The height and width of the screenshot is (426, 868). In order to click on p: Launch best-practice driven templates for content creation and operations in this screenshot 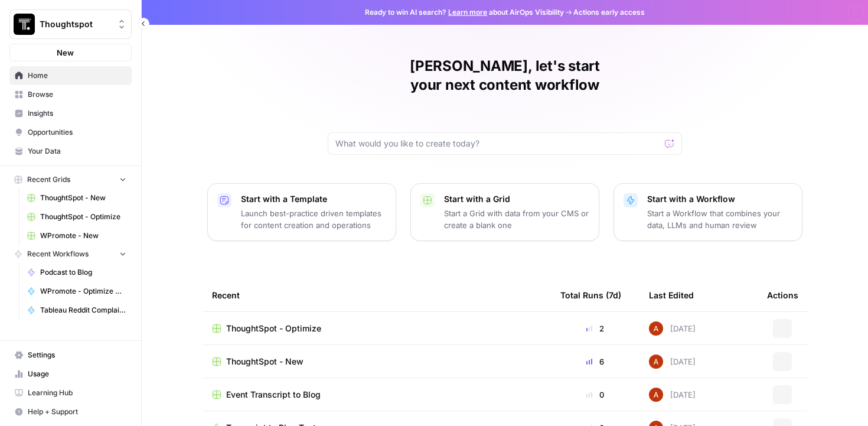, I will do `click(314, 219)`.